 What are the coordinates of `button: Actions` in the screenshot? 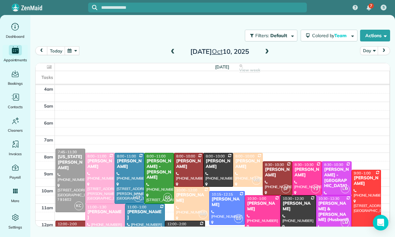 It's located at (375, 36).